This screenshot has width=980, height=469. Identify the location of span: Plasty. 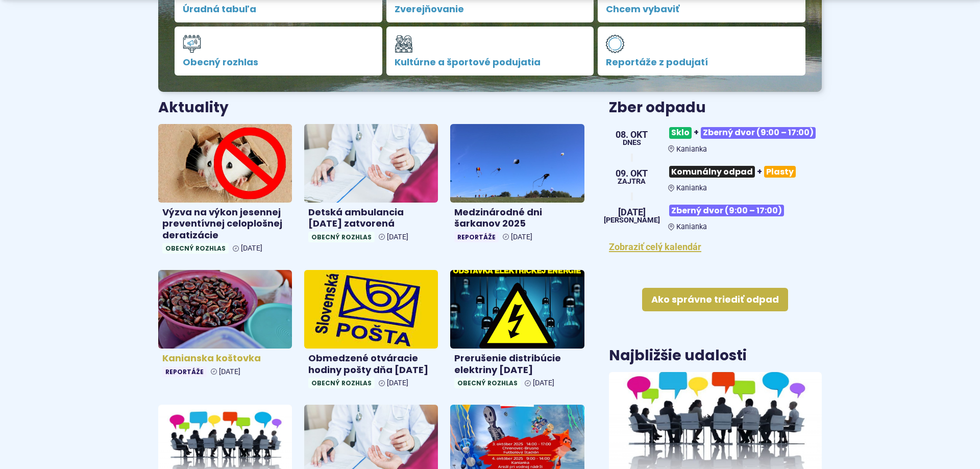
(780, 172).